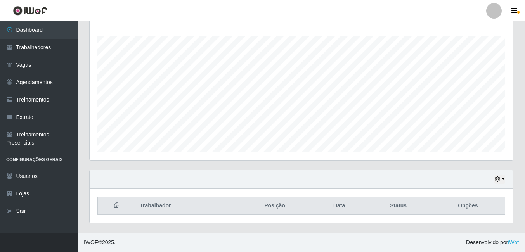 The width and height of the screenshot is (525, 252). I want to click on th: Status, so click(399, 206).